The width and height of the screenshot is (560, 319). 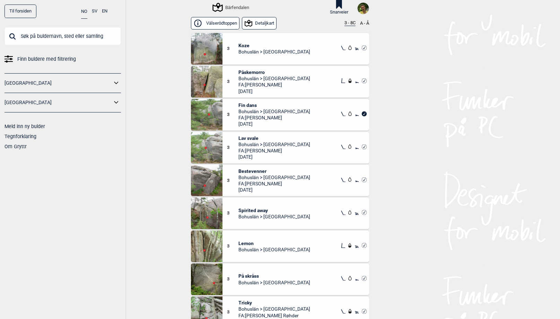 What do you see at coordinates (207, 279) in the screenshot?
I see `img: Pa skrass` at bounding box center [207, 279].